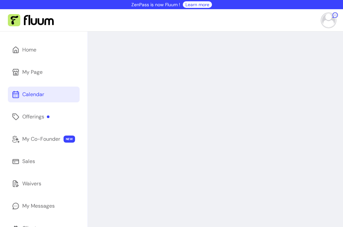 This screenshot has width=343, height=227. What do you see at coordinates (197, 5) in the screenshot?
I see `a: Learn more` at bounding box center [197, 5].